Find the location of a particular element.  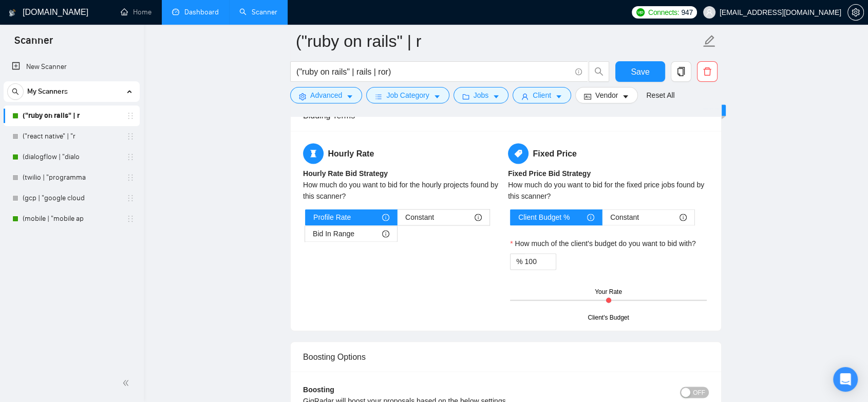

b: Hourly Rate Bid Strategy is located at coordinates (346, 173).